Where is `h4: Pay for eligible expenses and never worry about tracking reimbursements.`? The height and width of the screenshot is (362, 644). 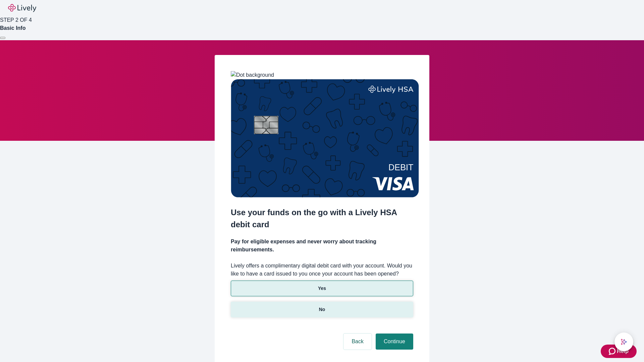
h4: Pay for eligible expenses and never worry about tracking reimbursements. is located at coordinates (322, 246).